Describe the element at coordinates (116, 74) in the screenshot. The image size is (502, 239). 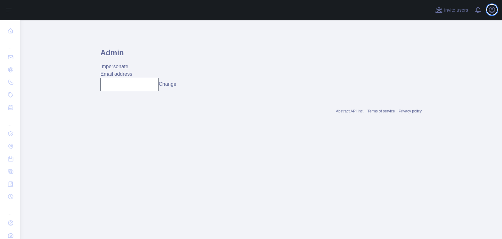
I see `label: Email address` at that location.